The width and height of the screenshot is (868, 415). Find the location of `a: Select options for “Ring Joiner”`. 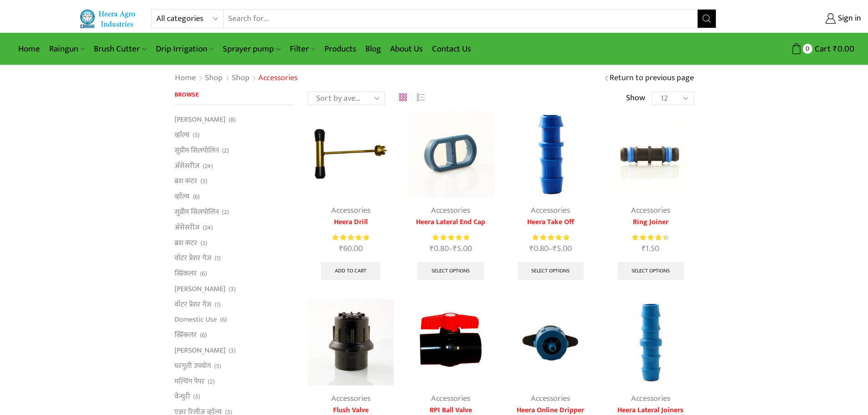

a: Select options for “Ring Joiner” is located at coordinates (650, 271).